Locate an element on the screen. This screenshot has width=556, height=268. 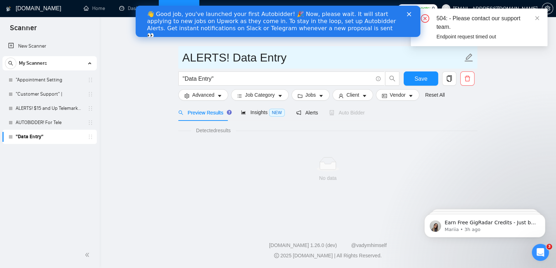
input: Scanner name... is located at coordinates (322, 58).